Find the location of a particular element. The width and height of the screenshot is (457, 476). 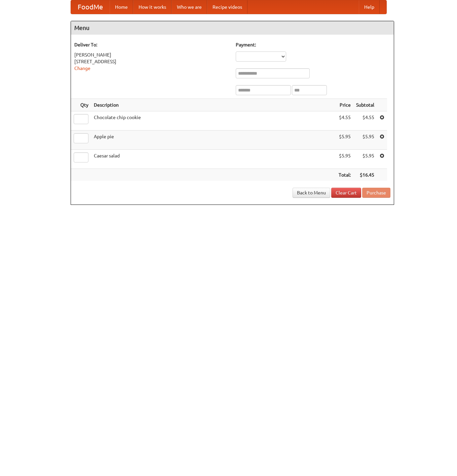

a: Clear Cart is located at coordinates (346, 193).